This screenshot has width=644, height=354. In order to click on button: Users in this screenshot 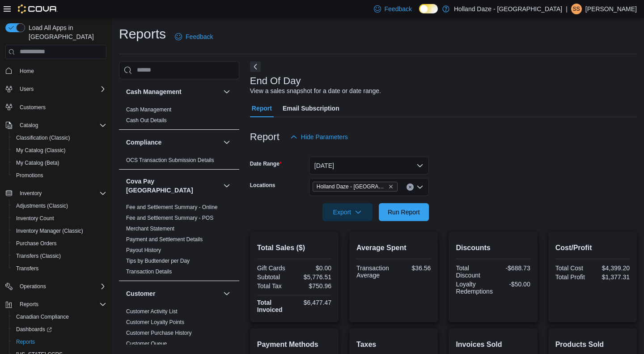, I will do `click(56, 89)`.